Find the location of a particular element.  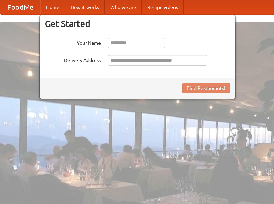

a: Who we are is located at coordinates (123, 7).